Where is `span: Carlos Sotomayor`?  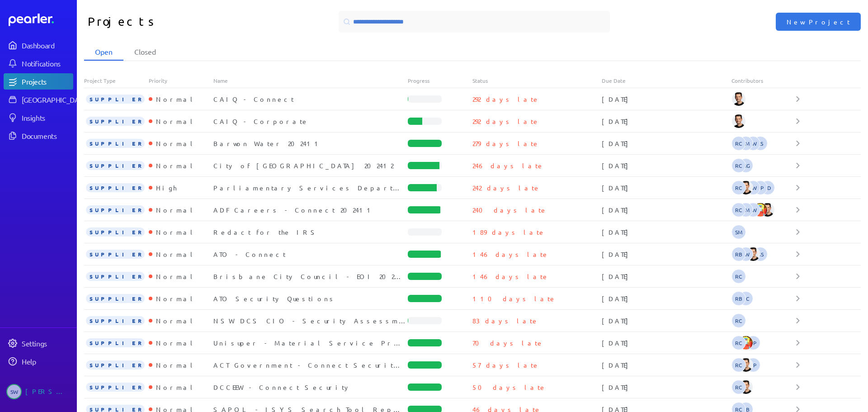
span: Carlos Sotomayor is located at coordinates (760, 144).